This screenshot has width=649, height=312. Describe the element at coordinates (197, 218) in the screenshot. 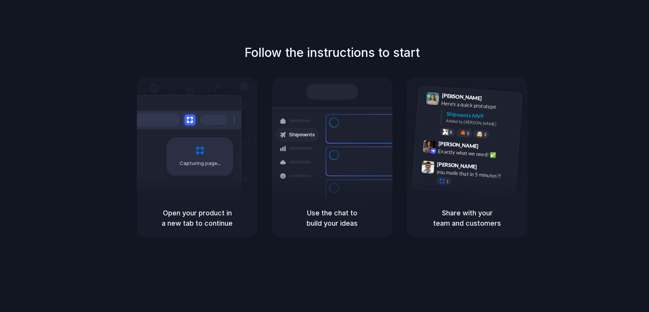

I see `h5: Open your product in a new tab to continue` at that location.